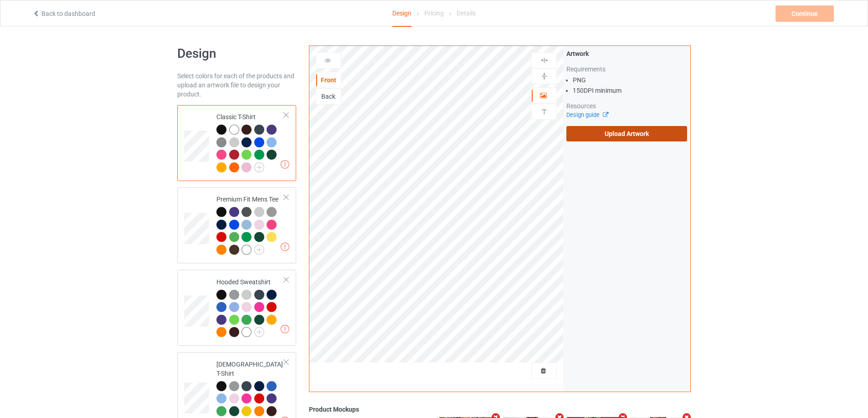 The width and height of the screenshot is (868, 418). I want to click on div: Product Mockups, so click(499, 410).